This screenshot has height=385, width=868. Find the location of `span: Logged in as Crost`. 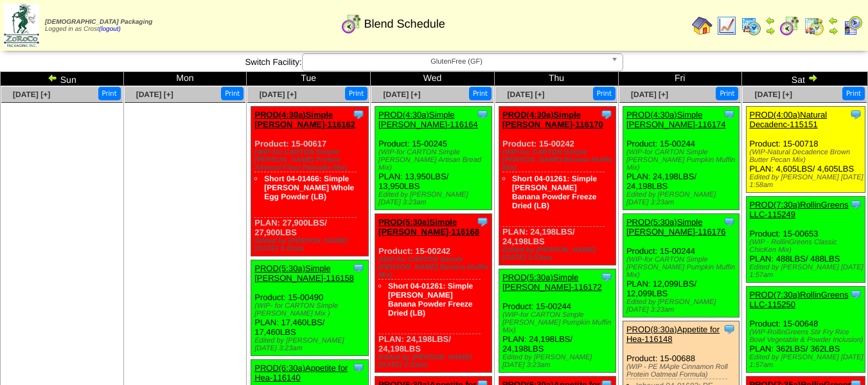

span: Logged in as Crost is located at coordinates (99, 25).